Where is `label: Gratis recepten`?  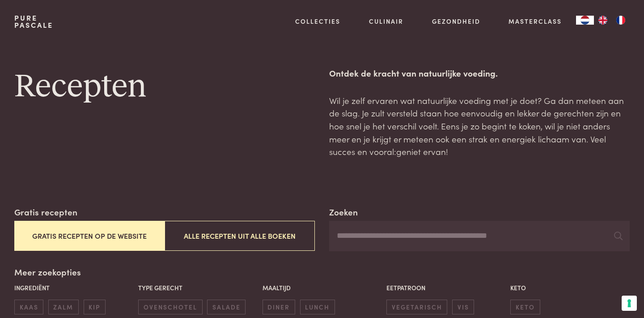 label: Gratis recepten is located at coordinates (45, 212).